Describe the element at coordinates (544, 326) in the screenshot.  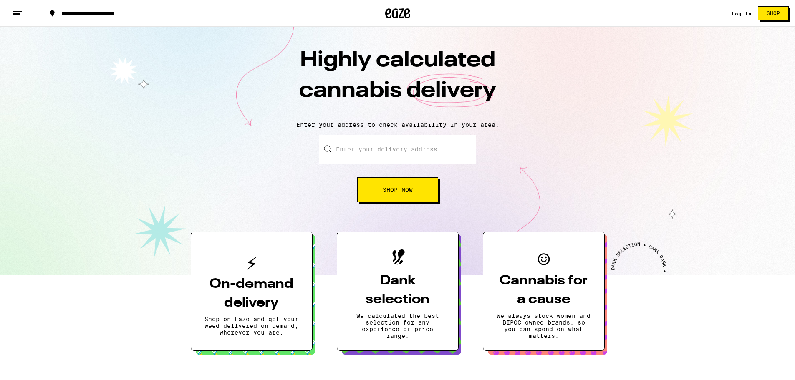
I see `p: We always stock women and BIPOC owned brands, so you can spend on what matters.` at that location.